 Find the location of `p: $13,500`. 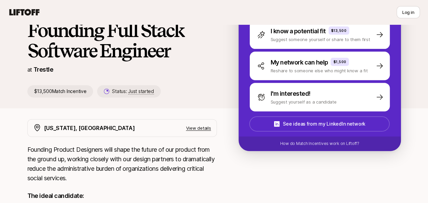

p: $13,500 is located at coordinates (339, 30).